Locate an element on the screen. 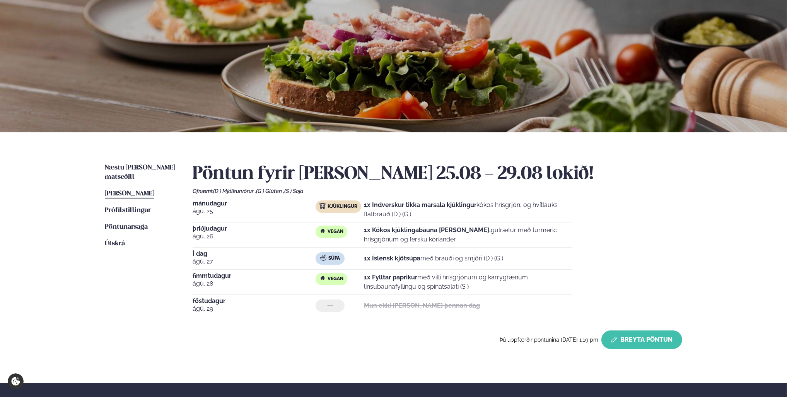 The width and height of the screenshot is (787, 397). span: Kjúklingur is located at coordinates (342, 206).